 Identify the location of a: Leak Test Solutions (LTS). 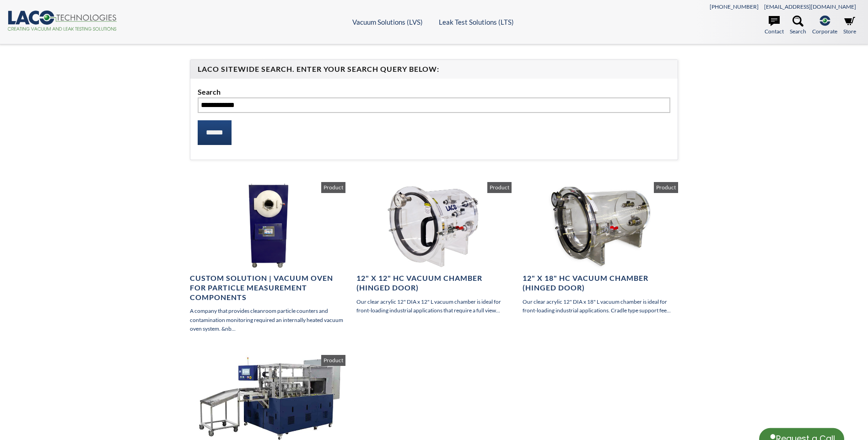
(476, 22).